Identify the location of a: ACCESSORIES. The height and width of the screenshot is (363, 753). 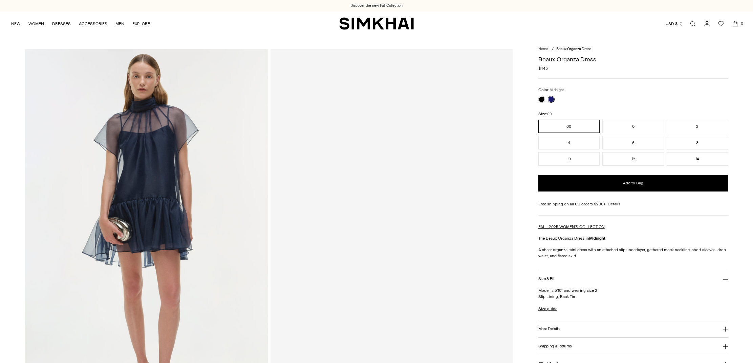
(93, 24).